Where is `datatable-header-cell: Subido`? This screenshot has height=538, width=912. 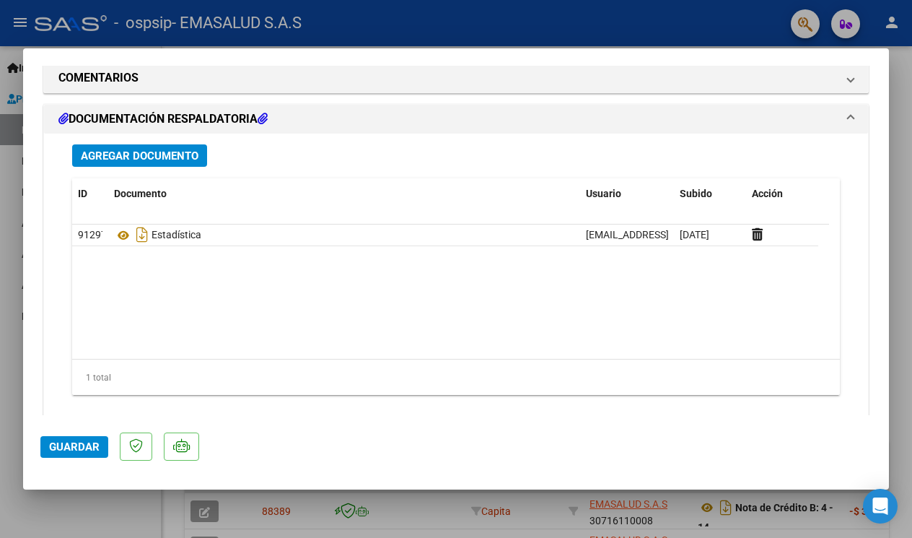 datatable-header-cell: Subido is located at coordinates (710, 193).